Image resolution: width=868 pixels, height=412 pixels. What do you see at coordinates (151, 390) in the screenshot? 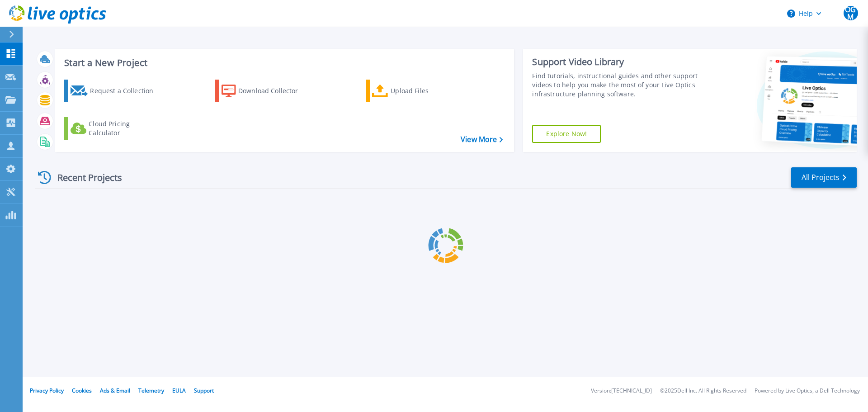
I see `a: Telemetry` at bounding box center [151, 390].